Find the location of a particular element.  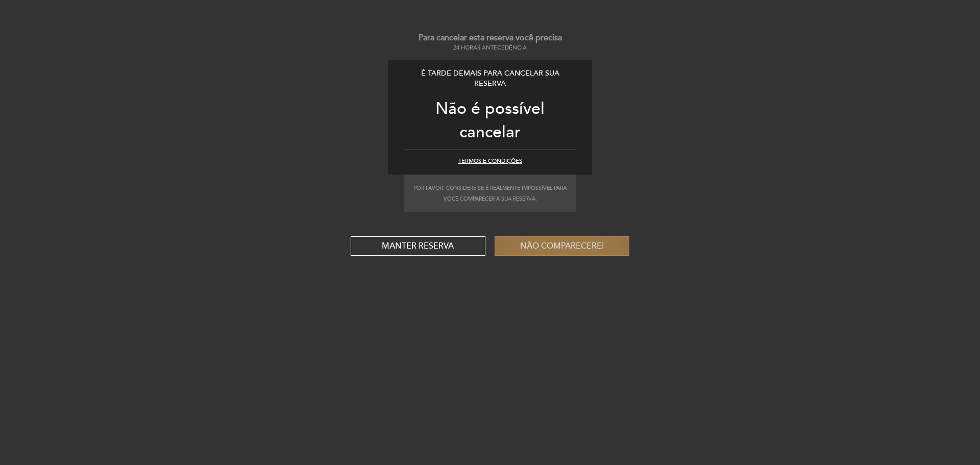

span: Não é possível cancelar is located at coordinates (490, 120).